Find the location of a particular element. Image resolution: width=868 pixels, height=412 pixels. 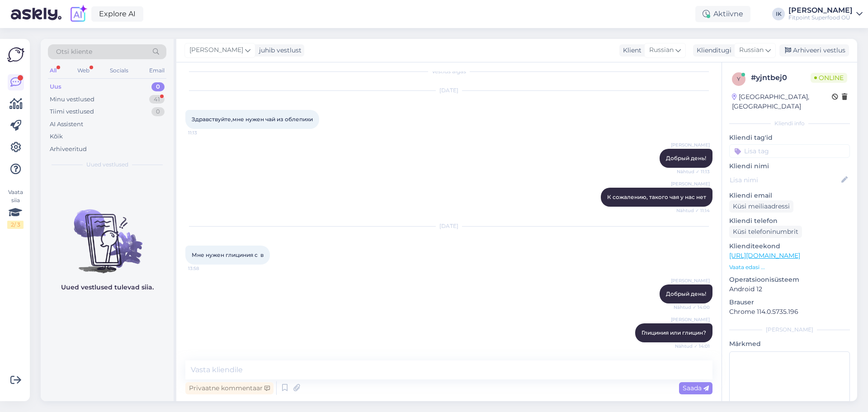

div: Arhiveeri vestlus is located at coordinates (814, 50).